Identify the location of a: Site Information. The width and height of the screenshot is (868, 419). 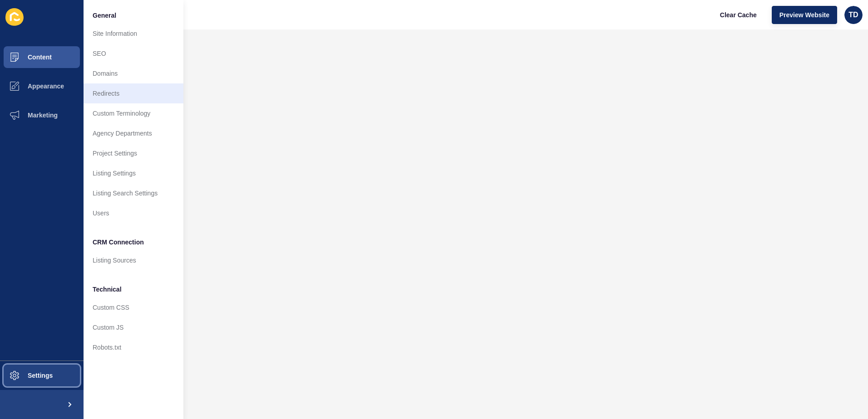
(133, 33).